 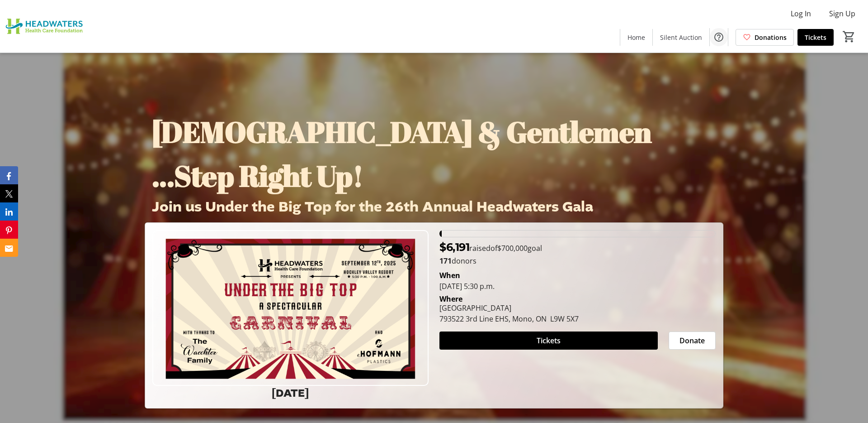 What do you see at coordinates (842, 14) in the screenshot?
I see `button: Sign Up` at bounding box center [842, 14].